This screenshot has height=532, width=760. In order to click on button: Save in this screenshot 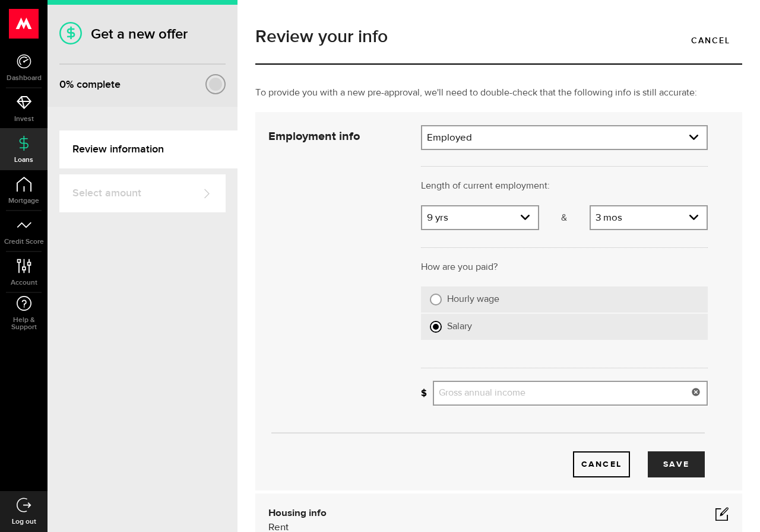, I will do `click(676, 465)`.